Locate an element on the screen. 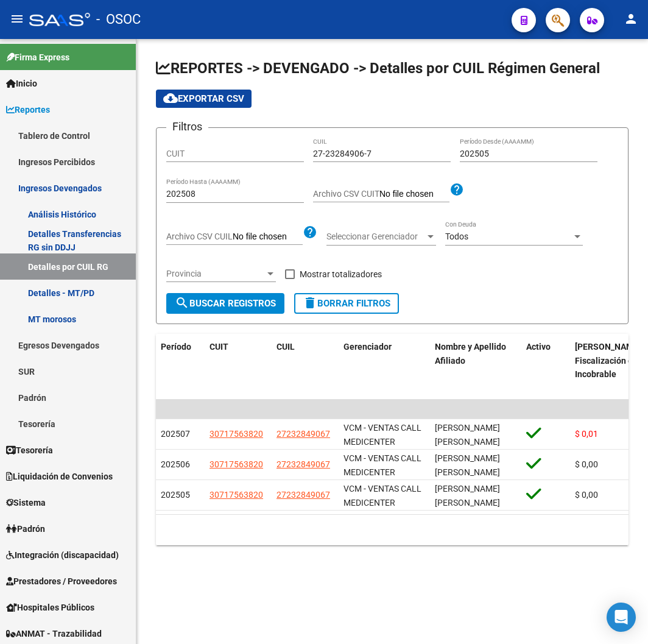  datatable-header-cell: Activo is located at coordinates (546, 368).